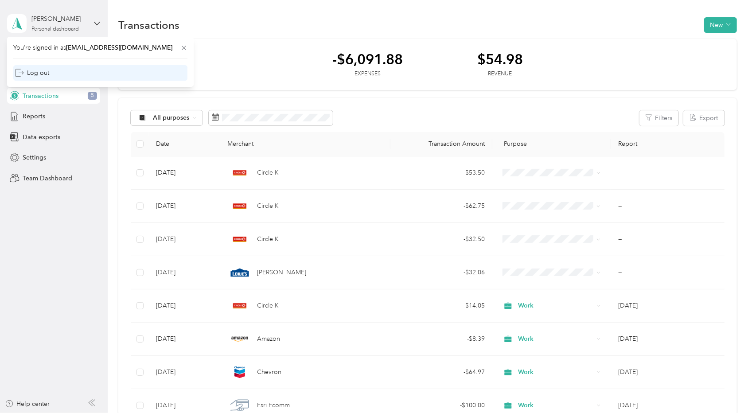  What do you see at coordinates (41, 137) in the screenshot?
I see `span: Data exports` at bounding box center [41, 137].